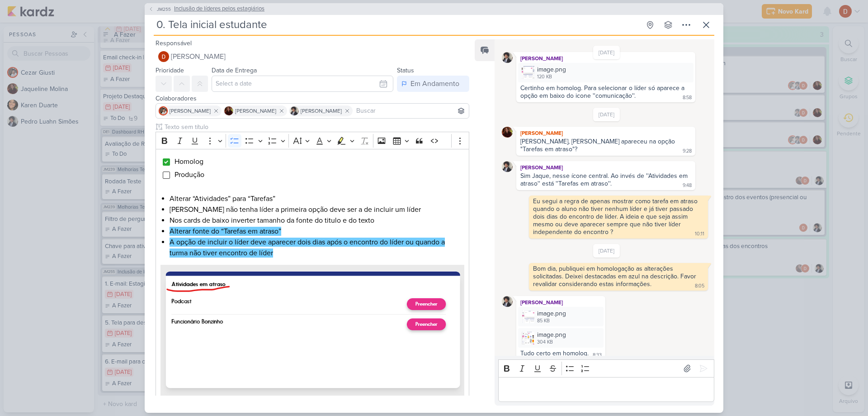 This screenshot has height=416, width=868. Describe the element at coordinates (551, 342) in the screenshot. I see `div: 304 KB` at that location.